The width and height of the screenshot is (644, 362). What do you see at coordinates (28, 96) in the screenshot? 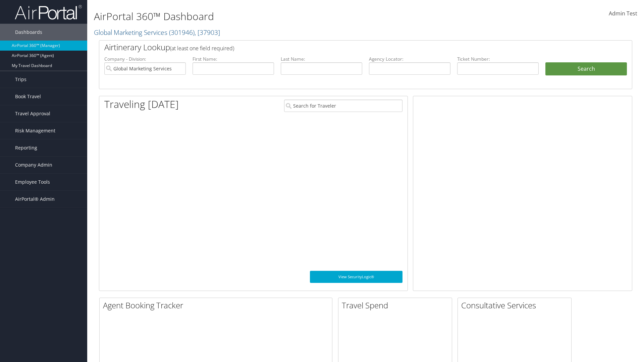
I see `span: Book Travel` at bounding box center [28, 96].